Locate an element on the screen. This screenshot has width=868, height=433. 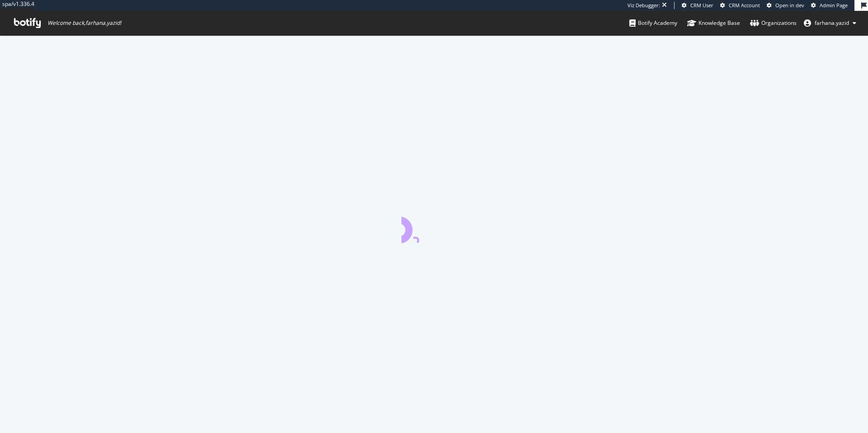
div: Botify Academy is located at coordinates (653, 23).